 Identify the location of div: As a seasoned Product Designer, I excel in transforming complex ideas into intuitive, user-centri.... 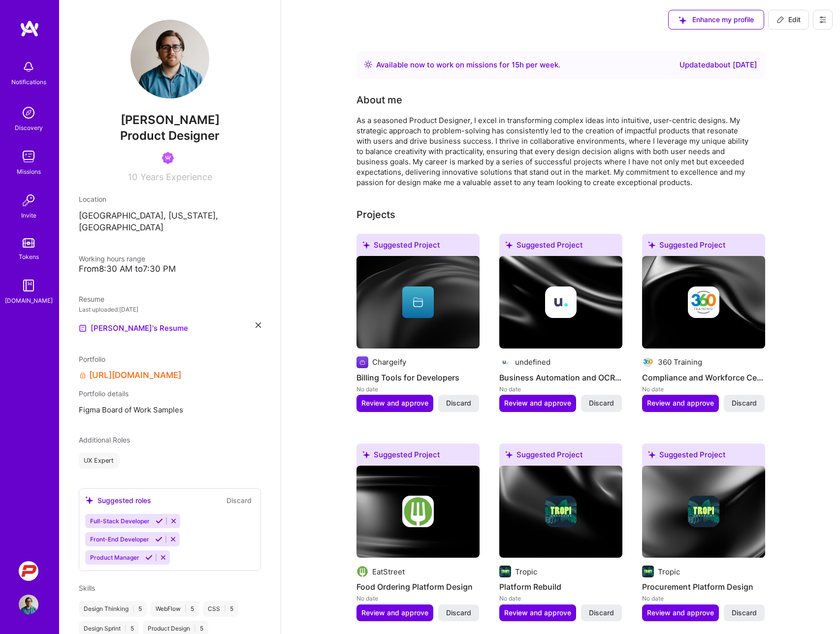
(553, 151).